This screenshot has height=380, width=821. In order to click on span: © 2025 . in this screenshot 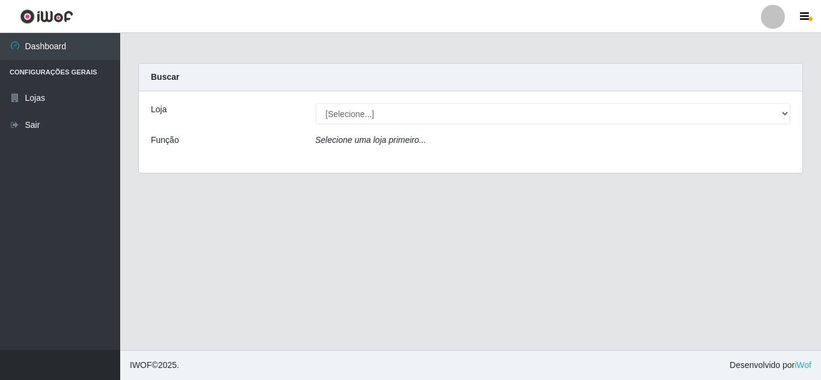, I will do `click(154, 365)`.